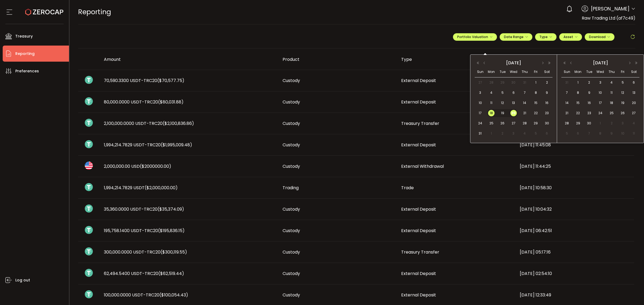 The image size is (644, 305). I want to click on span: 23, so click(547, 113).